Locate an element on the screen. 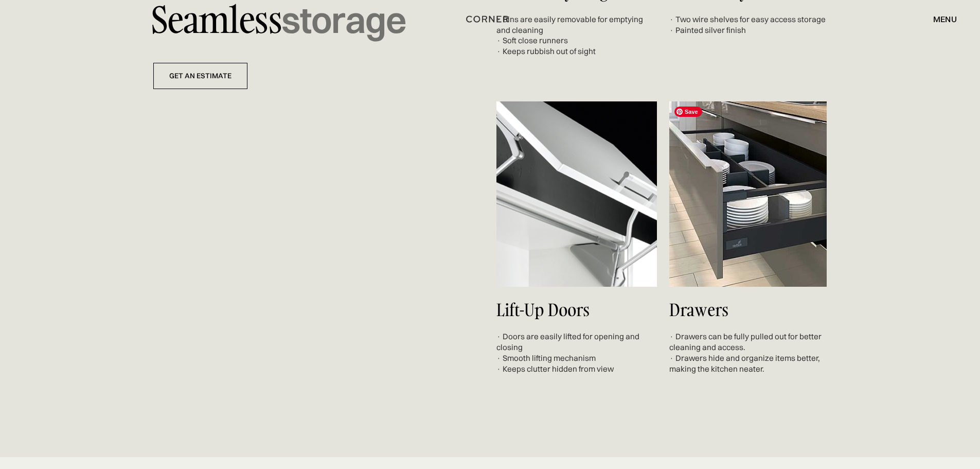 The width and height of the screenshot is (980, 469). img: Lift-up doors opened is located at coordinates (577, 193).